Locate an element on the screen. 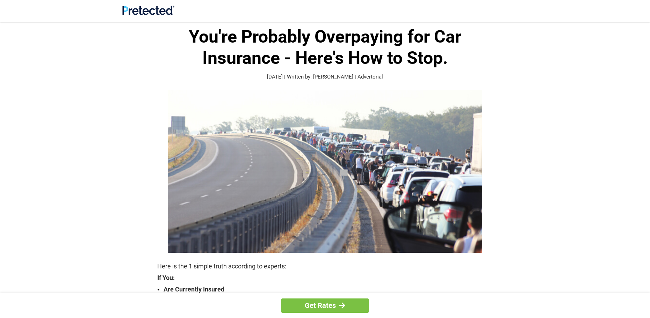  strong: If You: is located at coordinates (325, 278).